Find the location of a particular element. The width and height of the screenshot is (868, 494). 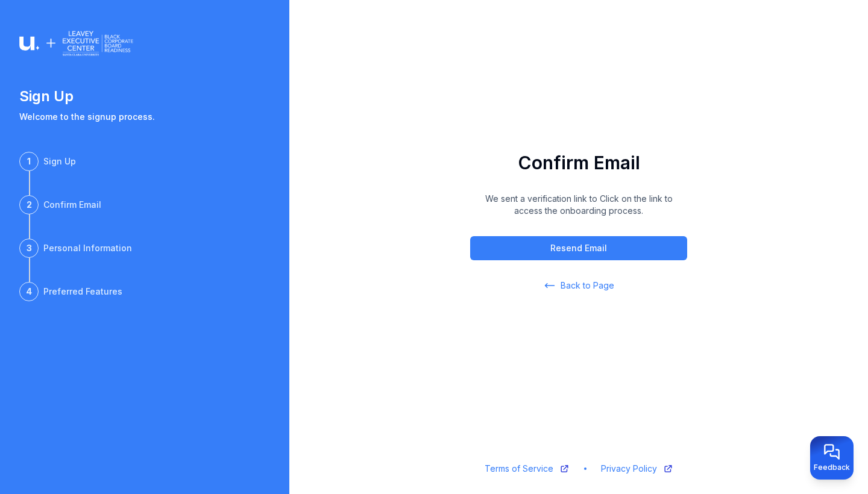

a: Terms of Service is located at coordinates (526, 469).